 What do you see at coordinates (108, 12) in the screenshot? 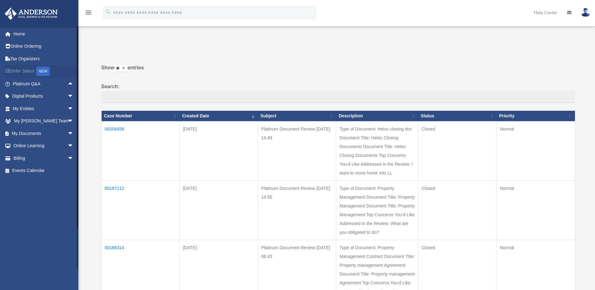
I see `i: search` at bounding box center [108, 12].